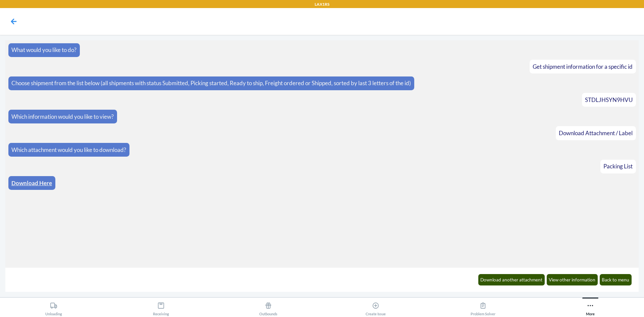  Describe the element at coordinates (590, 308) in the screenshot. I see `div: More` at that location.